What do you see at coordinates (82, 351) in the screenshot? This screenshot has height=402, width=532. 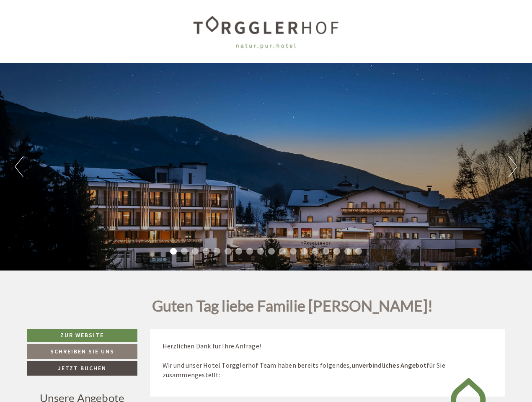 I see `a: Schreiben Sie uns` at bounding box center [82, 351].